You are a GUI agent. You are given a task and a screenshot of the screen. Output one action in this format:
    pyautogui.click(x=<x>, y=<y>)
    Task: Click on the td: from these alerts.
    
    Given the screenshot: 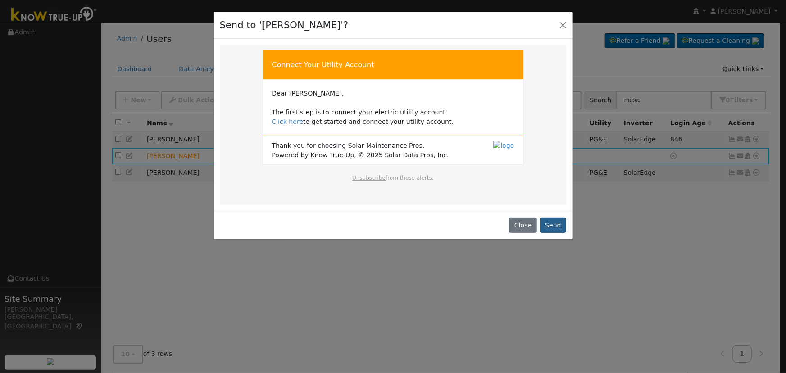 What is the action you would take?
    pyautogui.click(x=393, y=182)
    